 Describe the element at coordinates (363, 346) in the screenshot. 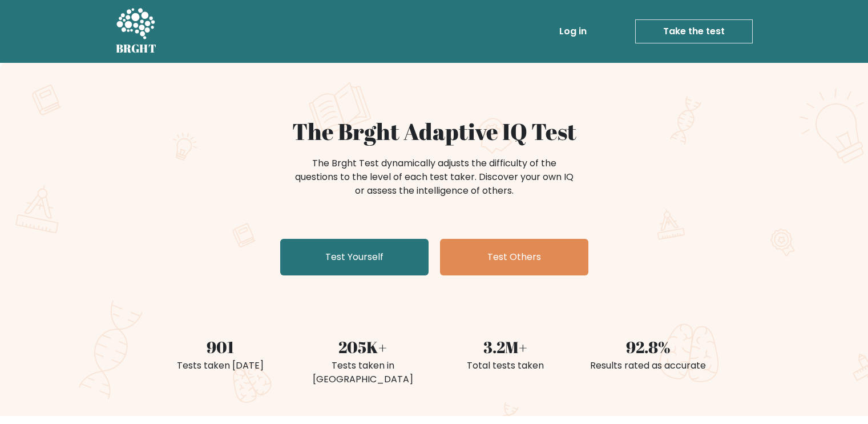

I see `div: 205K+` at that location.